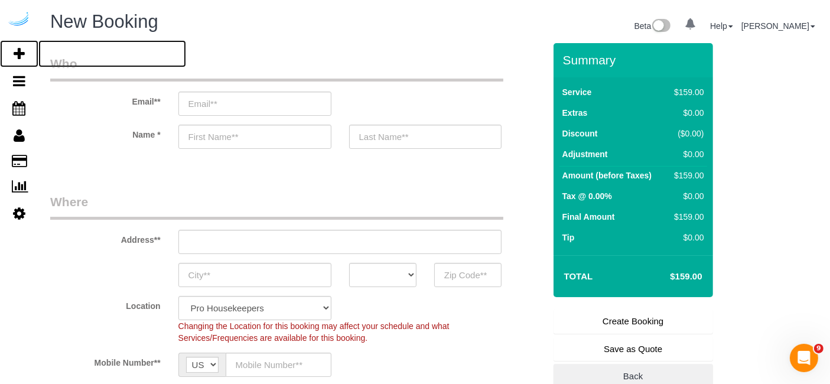 Image resolution: width=830 pixels, height=384 pixels. What do you see at coordinates (686, 133) in the screenshot?
I see `div: ($0.00)` at bounding box center [686, 133].